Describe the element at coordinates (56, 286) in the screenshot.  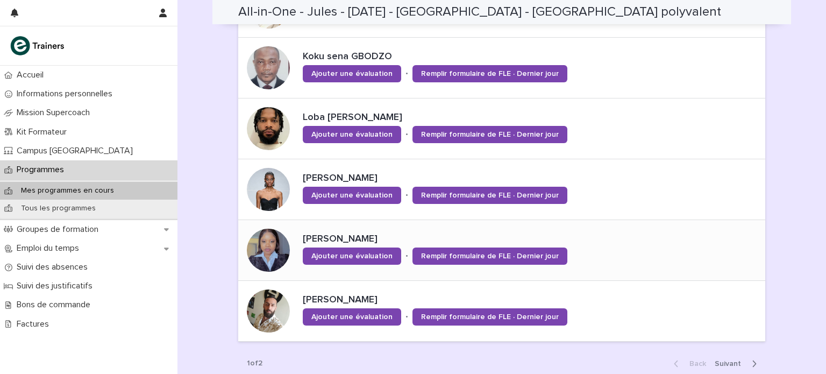
I see `p: Suivi des justificatifs` at that location.